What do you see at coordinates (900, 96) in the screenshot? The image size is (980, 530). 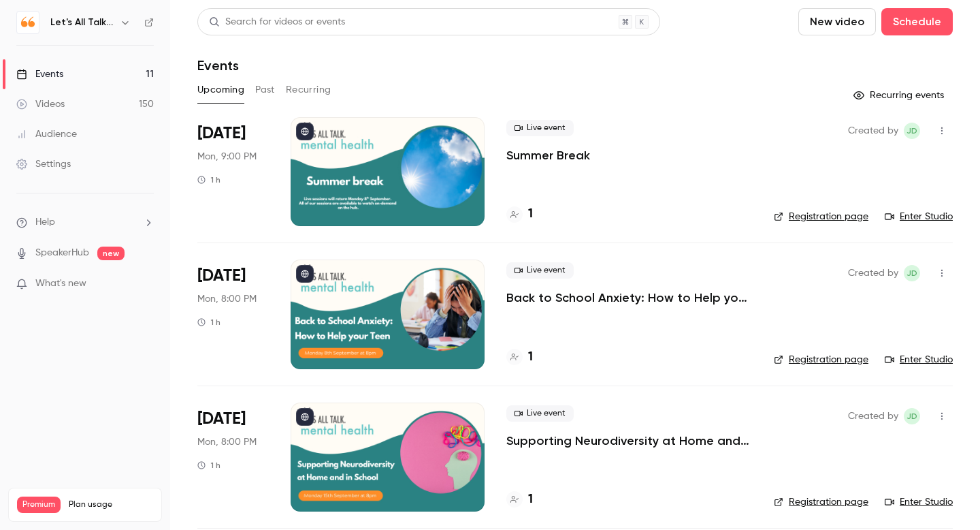 I see `button: Recurring events` at bounding box center [900, 96].